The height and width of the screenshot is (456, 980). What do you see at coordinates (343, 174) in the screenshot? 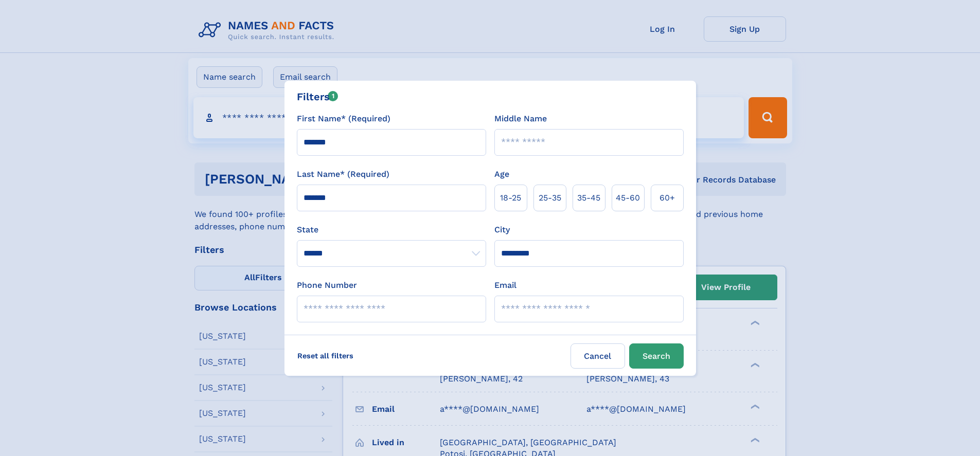
I see `label: Last Name* (Required)` at bounding box center [343, 174].